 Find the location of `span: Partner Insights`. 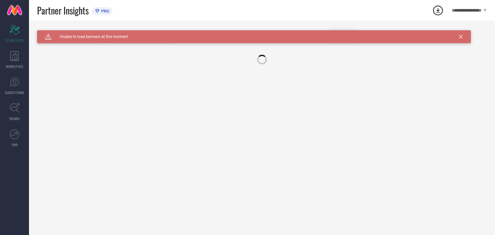

span: Partner Insights is located at coordinates (63, 10).